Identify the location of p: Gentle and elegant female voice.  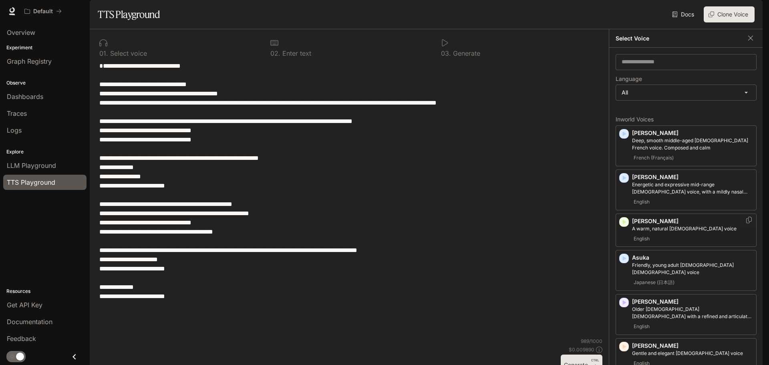
(692, 353).